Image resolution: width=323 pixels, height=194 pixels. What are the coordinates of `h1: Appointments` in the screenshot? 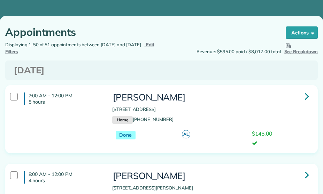 It's located at (139, 32).